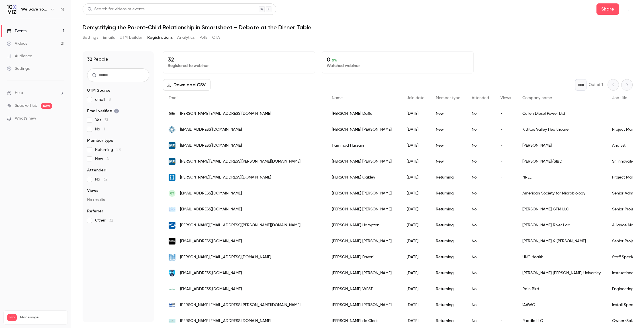 Image resolution: width=644 pixels, height=328 pixels. I want to click on div: Hammad Hussain, so click(364, 146).